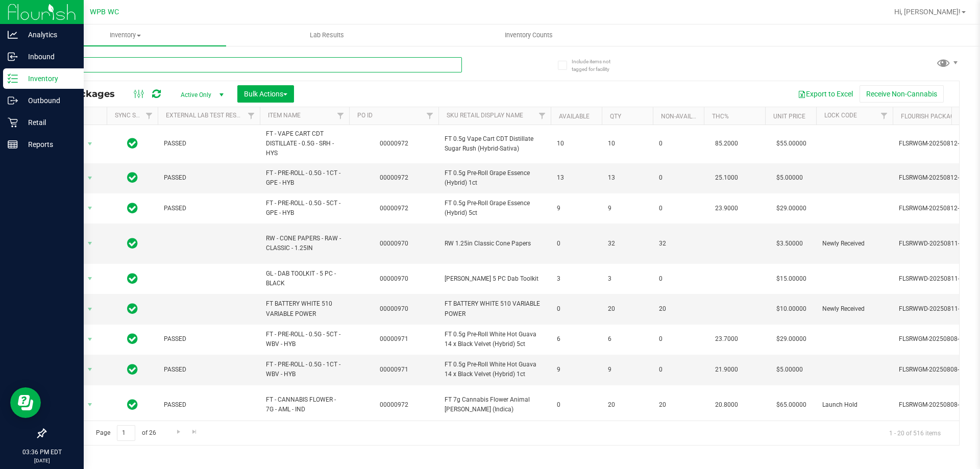 The image size is (980, 469). I want to click on span: 23.9000, so click(726, 208).